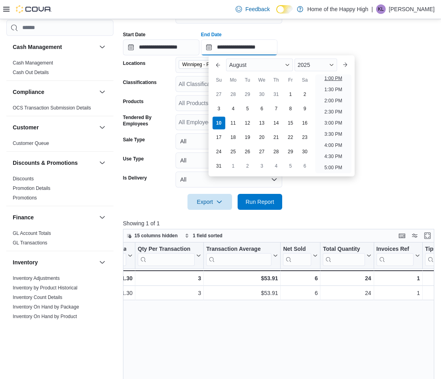  I want to click on div: day-10, so click(219, 123).